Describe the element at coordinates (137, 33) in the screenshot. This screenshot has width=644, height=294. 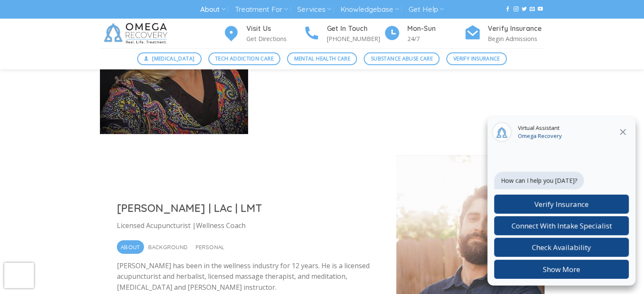
I see `img: Omega Recovery` at that location.